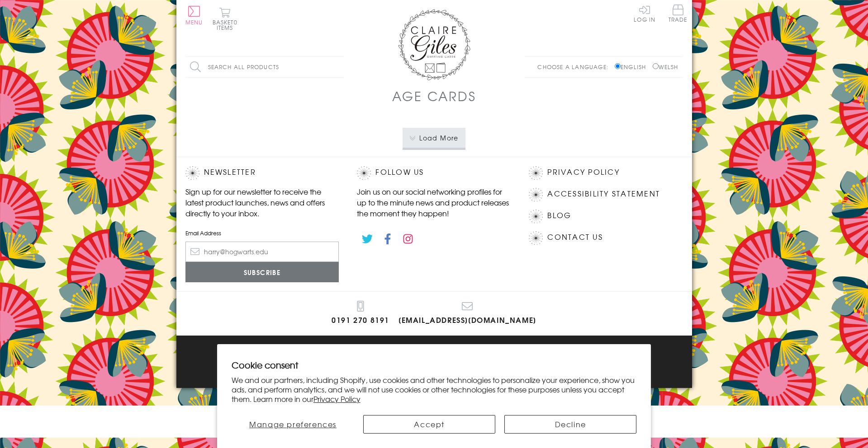 The height and width of the screenshot is (448, 868). What do you see at coordinates (434, 138) in the screenshot?
I see `button: Load More` at bounding box center [434, 138].